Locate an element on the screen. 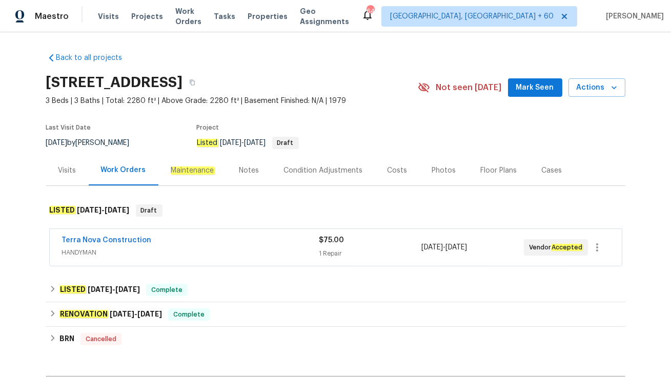 Image resolution: width=671 pixels, height=378 pixels. span: Project is located at coordinates (208, 128).